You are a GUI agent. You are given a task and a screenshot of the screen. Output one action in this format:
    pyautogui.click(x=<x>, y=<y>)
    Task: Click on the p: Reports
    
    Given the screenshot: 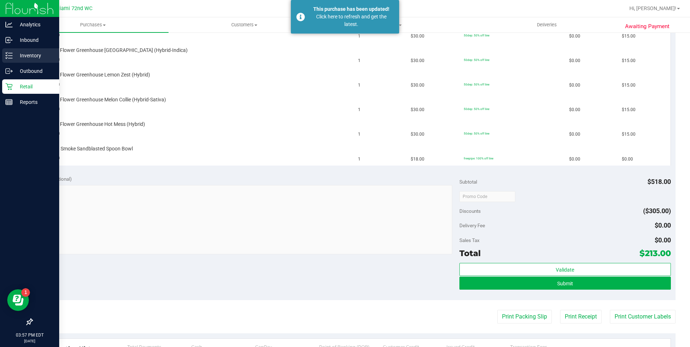 What is the action you would take?
    pyautogui.click(x=34, y=102)
    